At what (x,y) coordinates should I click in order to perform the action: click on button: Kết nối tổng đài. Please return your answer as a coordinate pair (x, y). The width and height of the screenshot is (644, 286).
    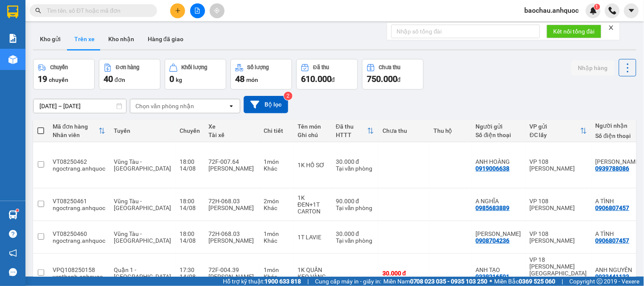
    Looking at the image, I should click on (574, 31).